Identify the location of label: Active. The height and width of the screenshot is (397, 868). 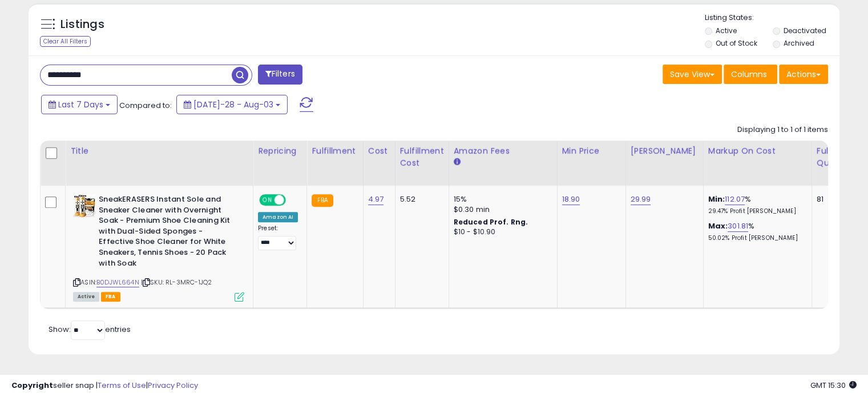
(725, 30).